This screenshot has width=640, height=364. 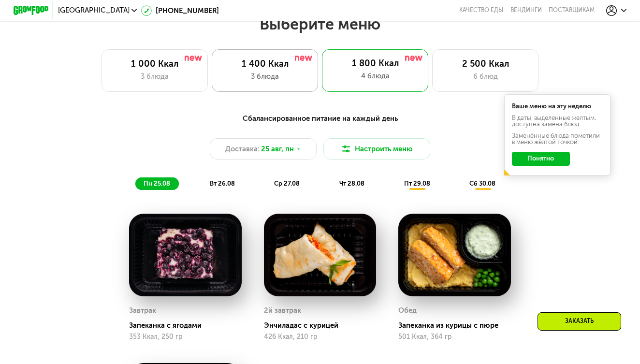 What do you see at coordinates (189, 325) in the screenshot?
I see `div: Запеканка с ягодами` at bounding box center [189, 325].